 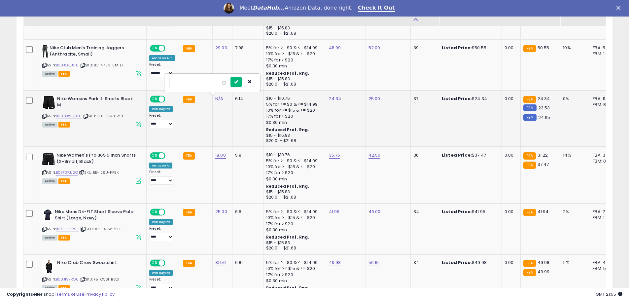 I want to click on a: B0BFG7JJ2Q, so click(x=67, y=172).